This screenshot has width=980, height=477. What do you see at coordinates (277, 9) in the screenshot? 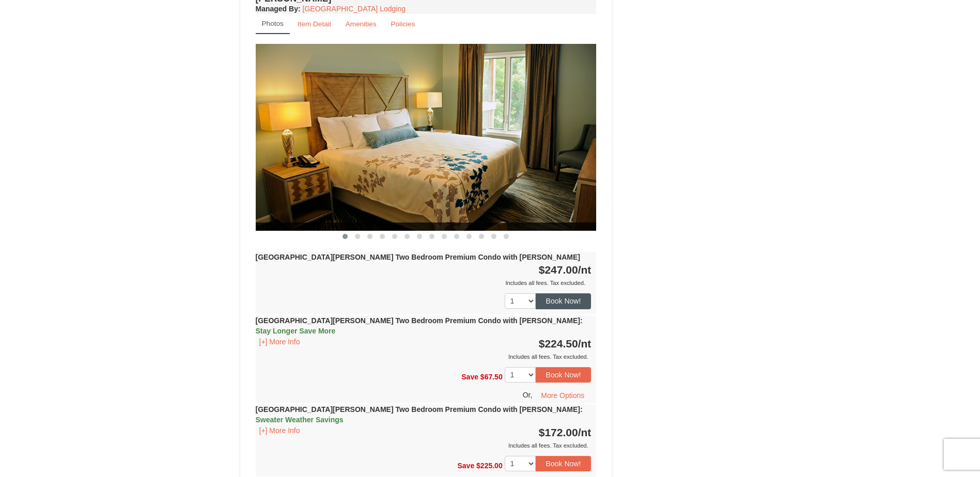
I see `span: Managed By` at bounding box center [277, 9].